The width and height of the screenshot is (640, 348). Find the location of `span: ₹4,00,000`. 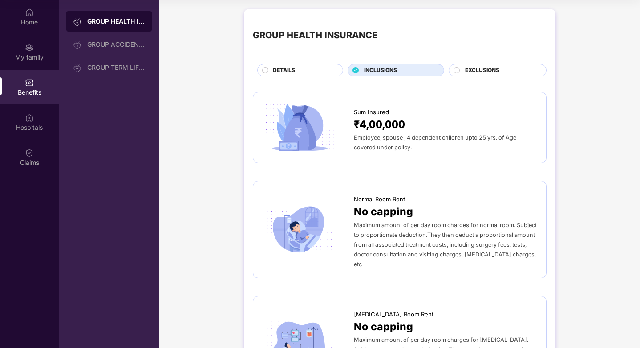

span: ₹4,00,000 is located at coordinates (379, 125).